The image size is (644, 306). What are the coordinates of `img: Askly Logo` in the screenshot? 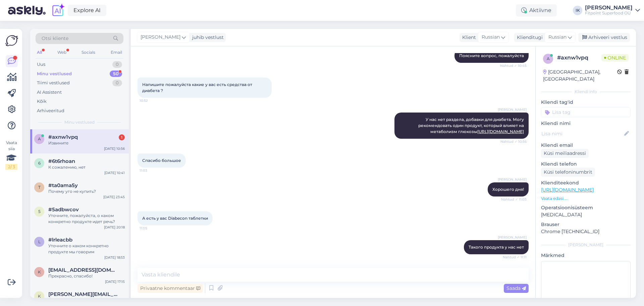 It's located at (12, 41).